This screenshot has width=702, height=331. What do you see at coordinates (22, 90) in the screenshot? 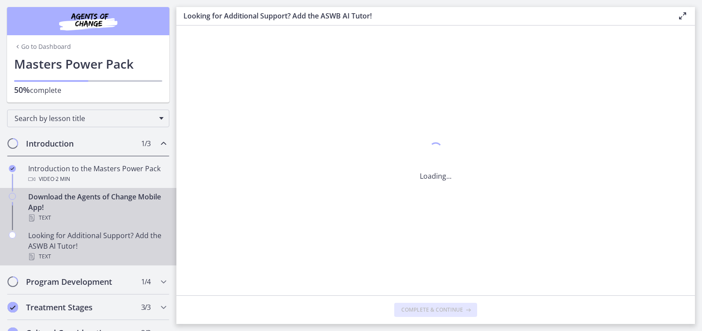
I see `span: 50%` at bounding box center [22, 90].